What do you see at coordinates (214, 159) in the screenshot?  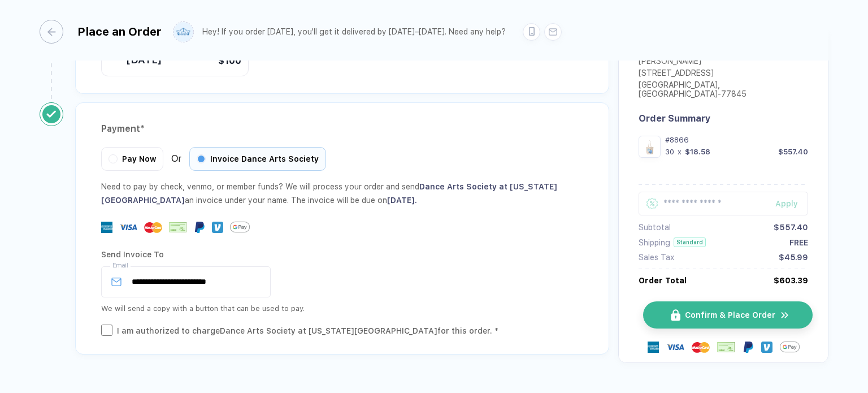 I see `div: Or` at bounding box center [214, 159].